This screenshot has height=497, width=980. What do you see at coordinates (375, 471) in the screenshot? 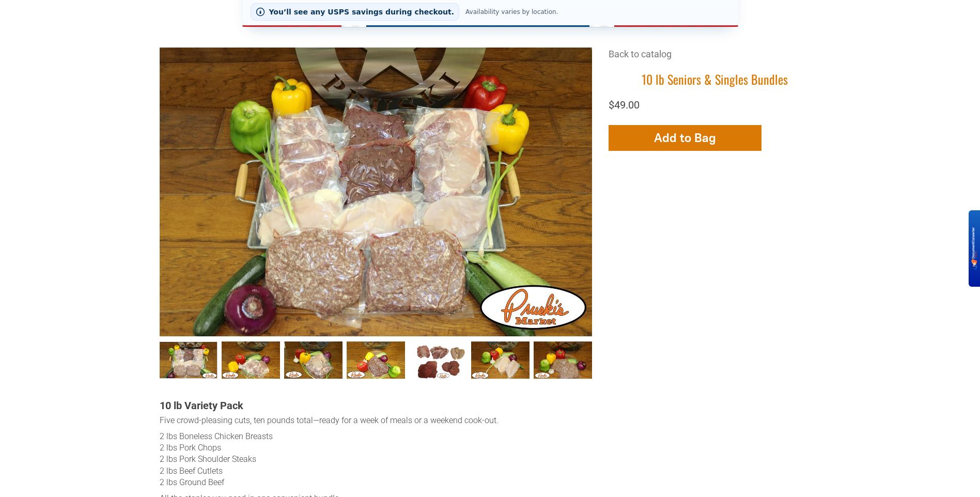
I see `div: 2 lbs Beef Cutlets` at bounding box center [375, 471].